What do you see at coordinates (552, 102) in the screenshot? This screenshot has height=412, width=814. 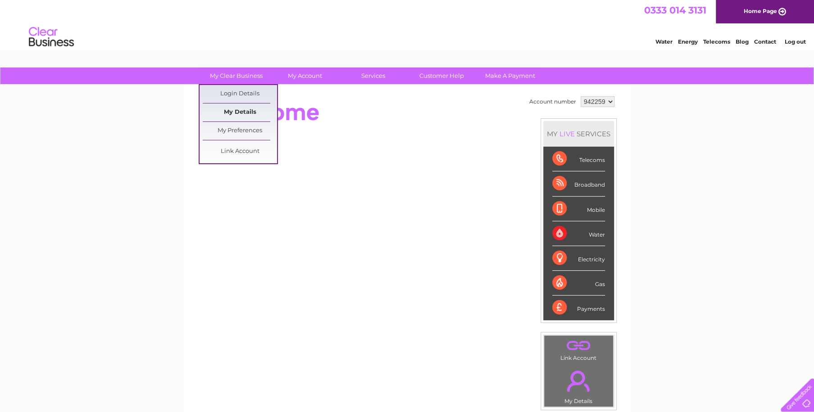 I see `td: Account number` at bounding box center [552, 102].